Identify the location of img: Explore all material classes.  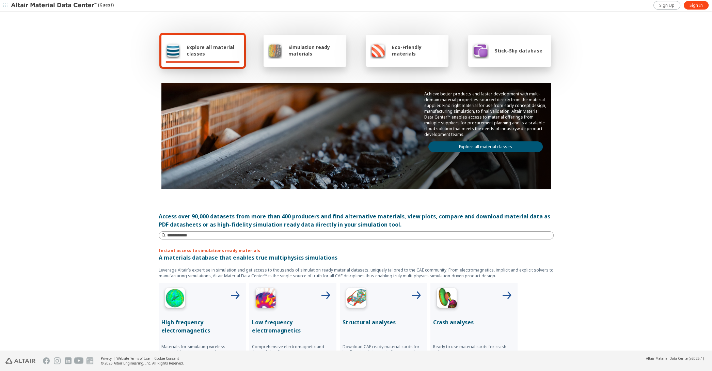
(173, 50).